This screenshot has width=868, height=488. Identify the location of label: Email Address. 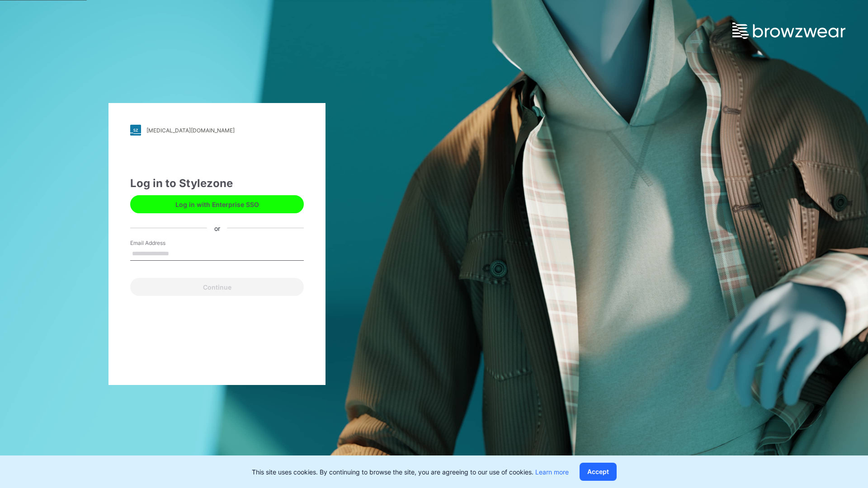
(161, 243).